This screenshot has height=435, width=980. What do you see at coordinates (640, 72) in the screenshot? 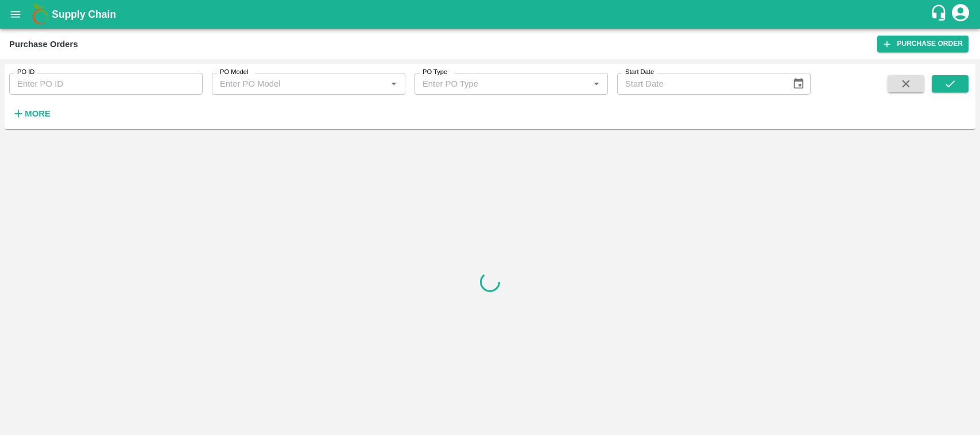
I see `label: Start Date` at bounding box center [640, 72].